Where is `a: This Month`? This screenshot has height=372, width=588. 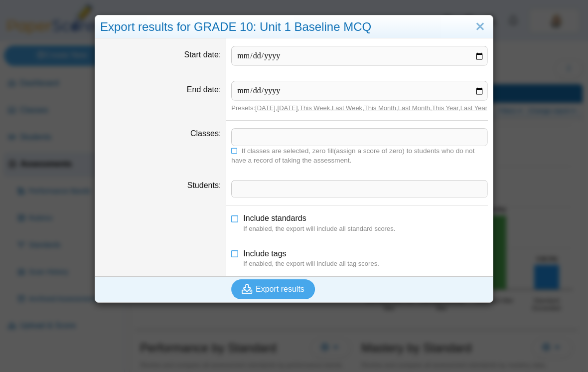
a: This Month is located at coordinates (380, 108).